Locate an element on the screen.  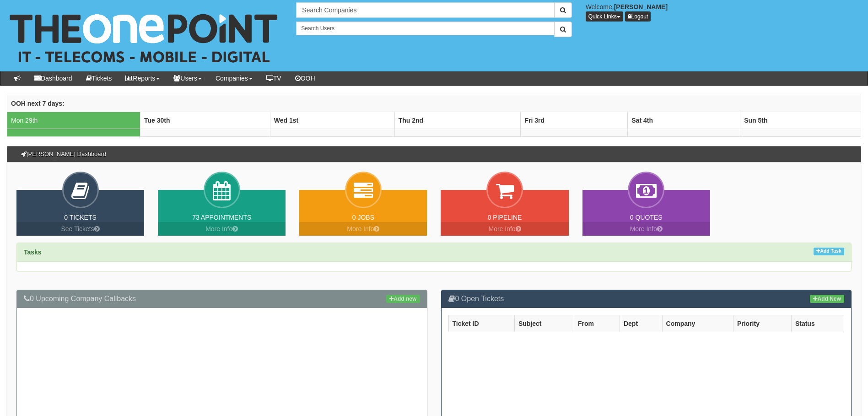
a: Dashboard is located at coordinates (53, 78).